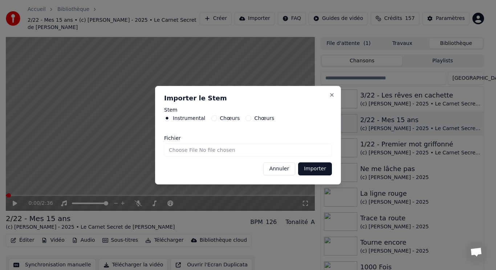  What do you see at coordinates (248, 138) in the screenshot?
I see `label: Fichier` at bounding box center [248, 138].